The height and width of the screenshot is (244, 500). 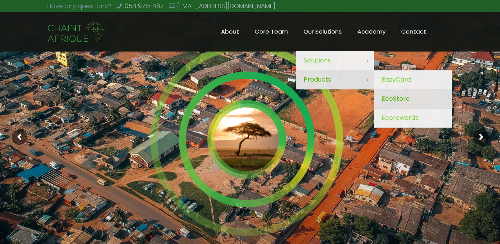 I want to click on a: Ecorewards, so click(x=413, y=118).